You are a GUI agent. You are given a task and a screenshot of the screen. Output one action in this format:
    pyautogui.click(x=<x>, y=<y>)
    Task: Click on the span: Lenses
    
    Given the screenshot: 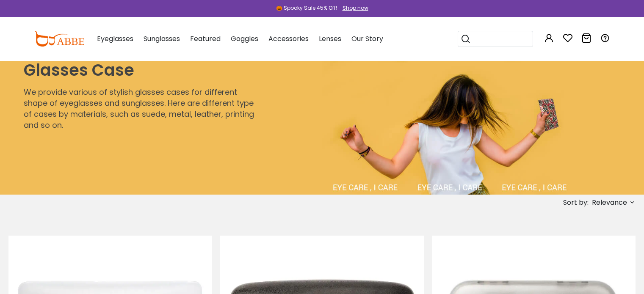 What is the action you would take?
    pyautogui.click(x=330, y=39)
    